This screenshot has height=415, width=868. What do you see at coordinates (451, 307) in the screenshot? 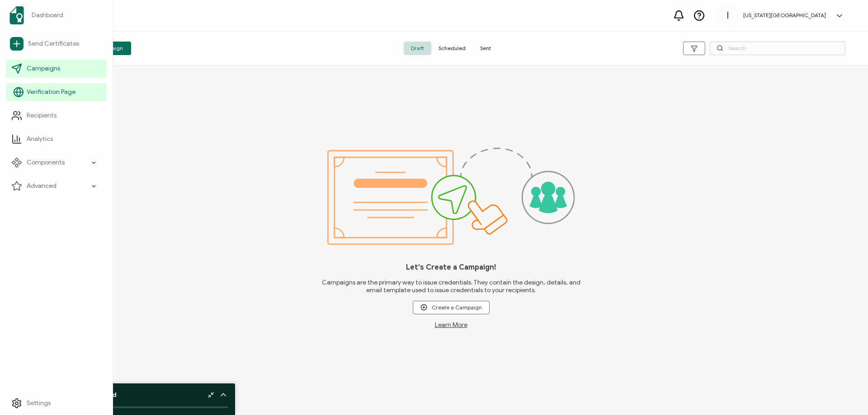
I see `button: Create a Campaign` at bounding box center [451, 307].